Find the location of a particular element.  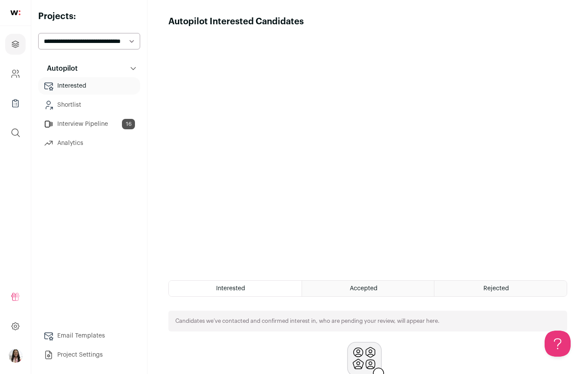

a: Interview Pipeline16 is located at coordinates (89, 124).